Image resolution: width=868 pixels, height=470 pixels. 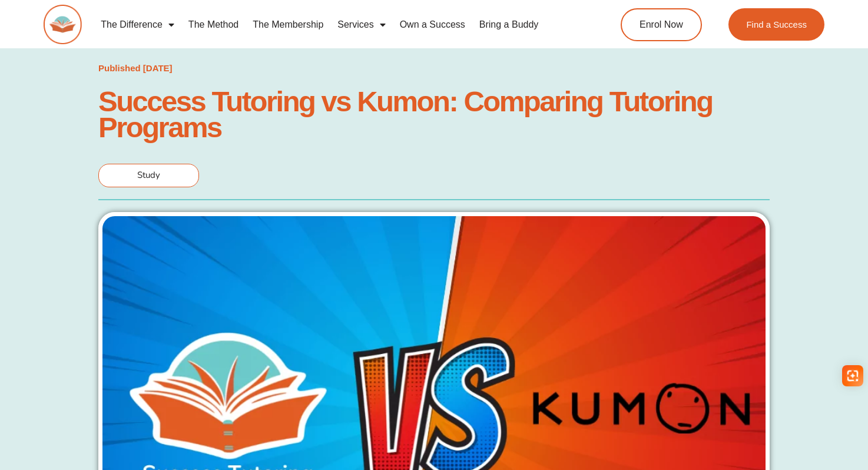 What do you see at coordinates (335, 25) in the screenshot?
I see `nav: Menu` at bounding box center [335, 25].